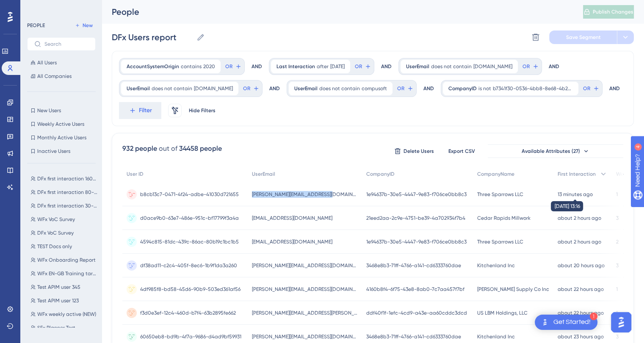  What do you see at coordinates (551, 151) in the screenshot?
I see `span: Available Attributes (27)` at bounding box center [551, 151].